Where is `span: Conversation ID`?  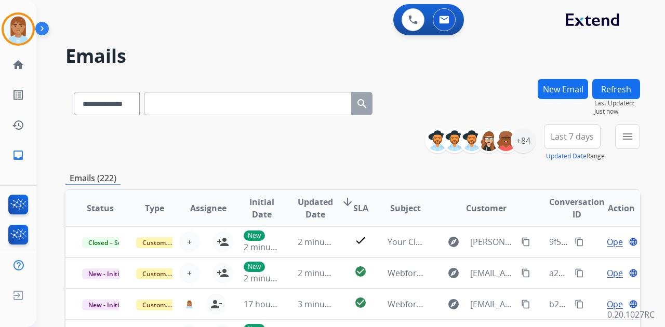 span: Conversation ID is located at coordinates (576, 208).